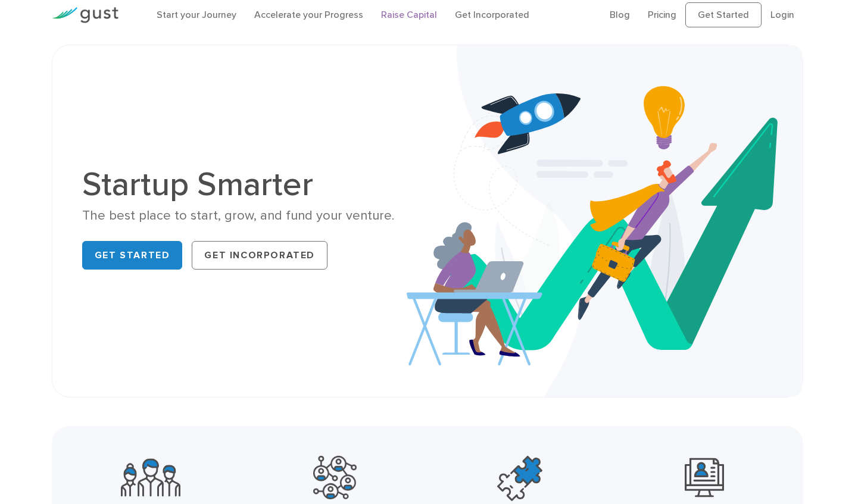 This screenshot has width=855, height=504. What do you see at coordinates (782, 14) in the screenshot?
I see `a: Login` at bounding box center [782, 14].